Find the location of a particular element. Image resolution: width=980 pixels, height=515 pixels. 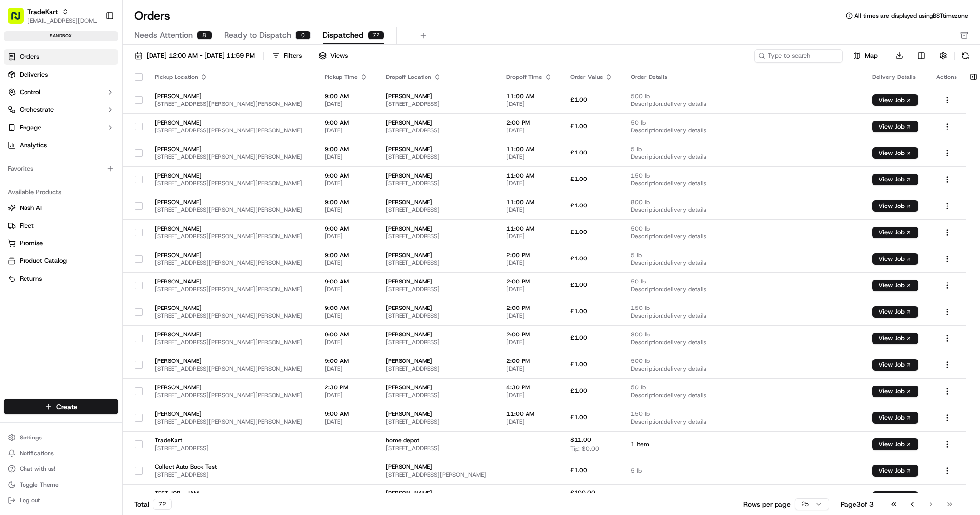

button: Log out is located at coordinates (61, 500).